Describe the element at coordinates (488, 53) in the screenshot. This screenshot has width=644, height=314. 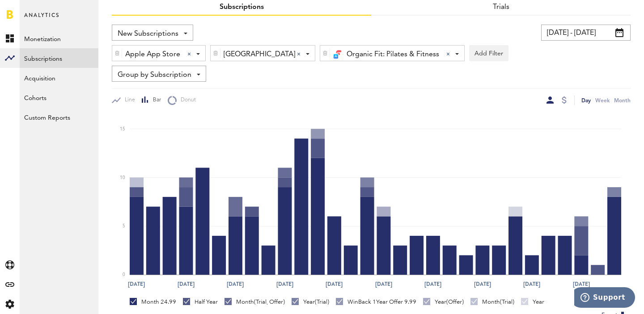
I see `button: Add Filter` at that location.